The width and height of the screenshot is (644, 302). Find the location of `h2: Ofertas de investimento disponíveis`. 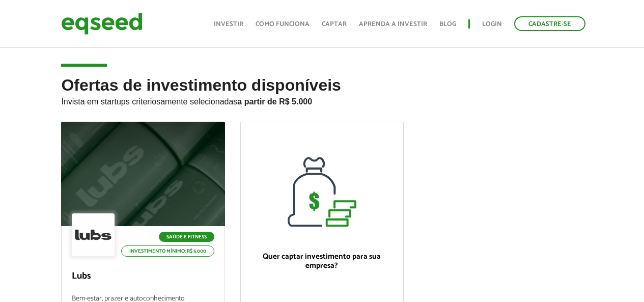

h2: Ofertas de investimento disponíveis is located at coordinates (322, 99).